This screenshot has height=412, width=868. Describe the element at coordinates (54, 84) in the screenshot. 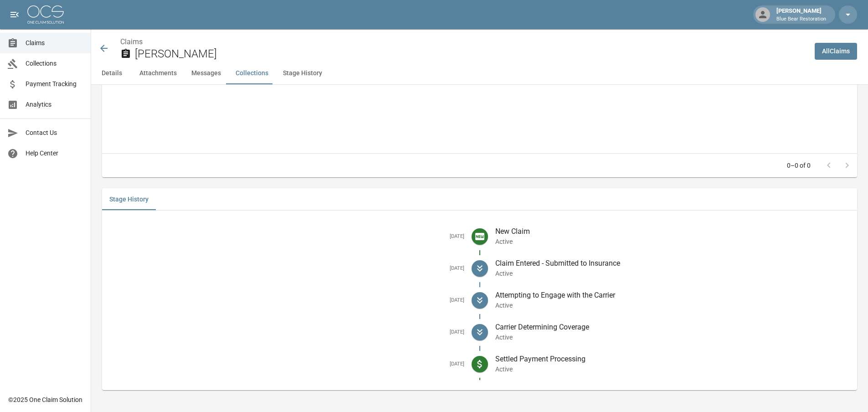

I see `span: Payment Tracking` at that location.